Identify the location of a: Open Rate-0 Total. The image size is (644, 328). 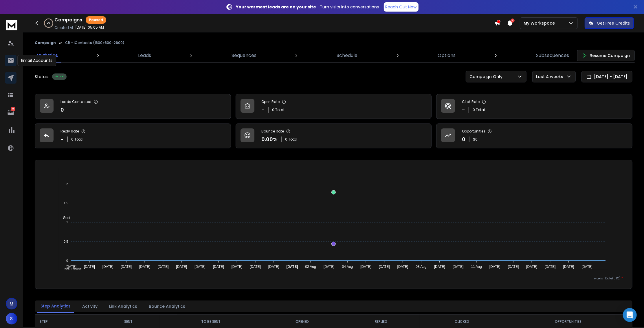
(334, 107).